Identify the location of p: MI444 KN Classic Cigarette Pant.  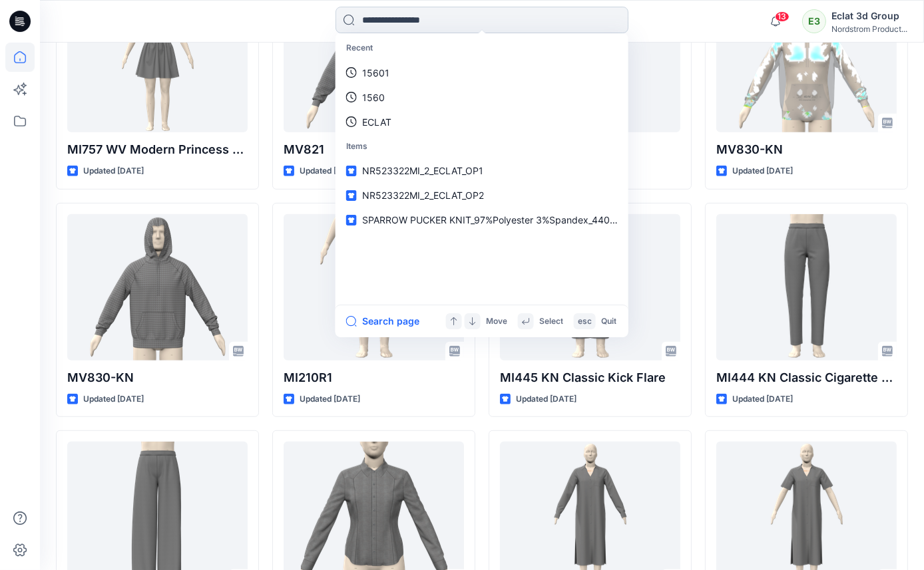
(806, 378).